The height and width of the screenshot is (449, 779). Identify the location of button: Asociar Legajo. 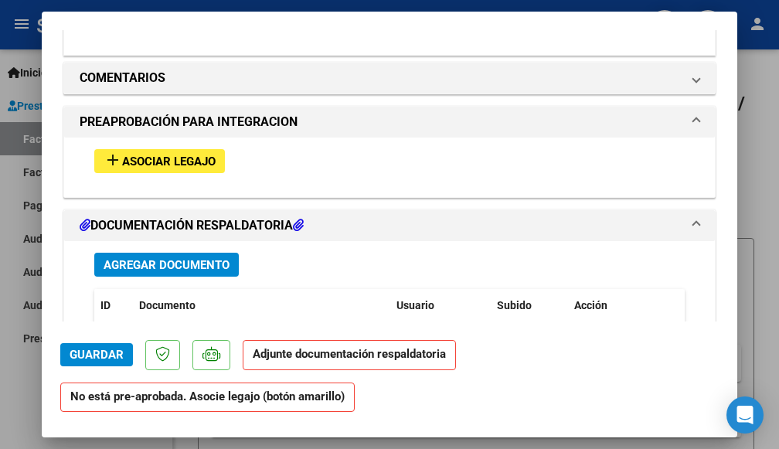
(159, 161).